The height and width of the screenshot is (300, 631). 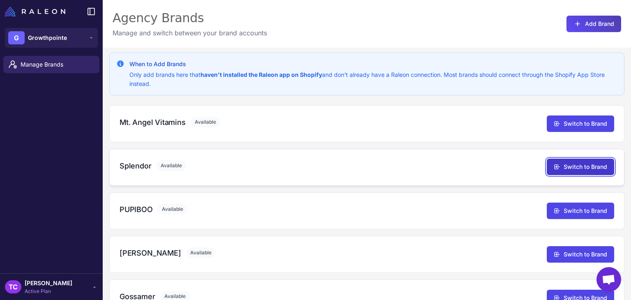 I want to click on p: Manage and switch between your brand accounts, so click(x=190, y=33).